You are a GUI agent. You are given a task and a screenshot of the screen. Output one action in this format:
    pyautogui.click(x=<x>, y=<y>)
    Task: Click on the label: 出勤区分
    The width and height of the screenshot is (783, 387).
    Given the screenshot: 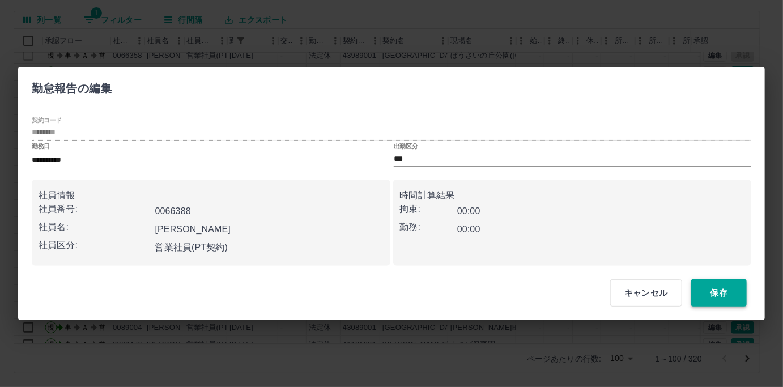 What is the action you would take?
    pyautogui.click(x=405, y=146)
    